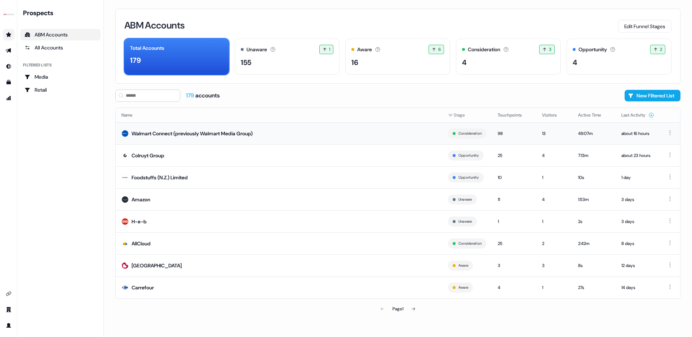 The height and width of the screenshot is (337, 692). Describe the element at coordinates (514, 177) in the screenshot. I see `div: 10` at that location.